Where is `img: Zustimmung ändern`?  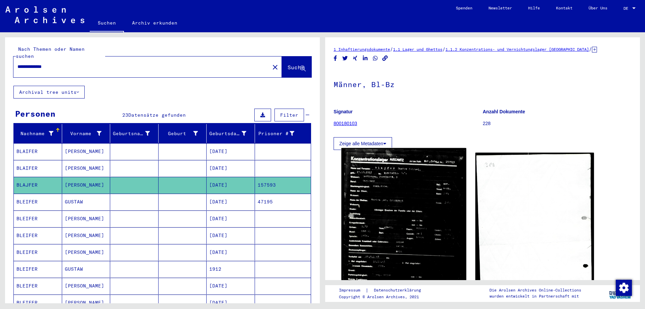
img: Zustimmung ändern is located at coordinates (624, 288).